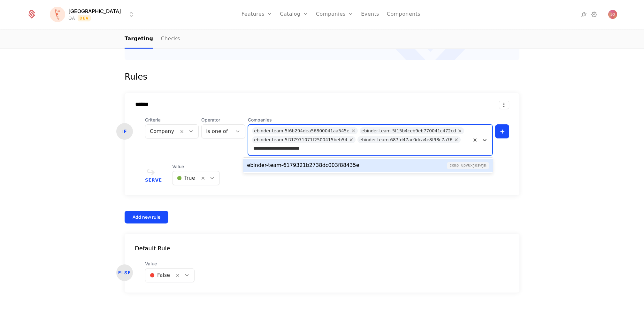  I want to click on button: Open user button, so click(613, 14).